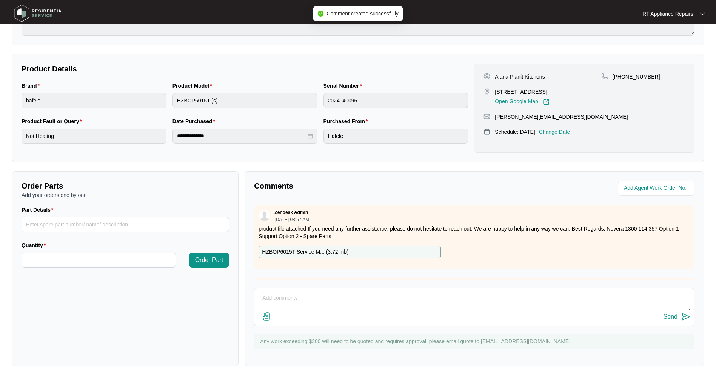 Image resolution: width=716 pixels, height=378 pixels. What do you see at coordinates (99, 260) in the screenshot?
I see `input: Quantity` at bounding box center [99, 260].